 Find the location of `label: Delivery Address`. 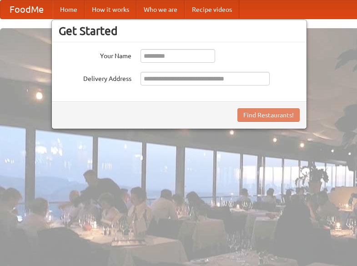

label: Delivery Address is located at coordinates (95, 77).